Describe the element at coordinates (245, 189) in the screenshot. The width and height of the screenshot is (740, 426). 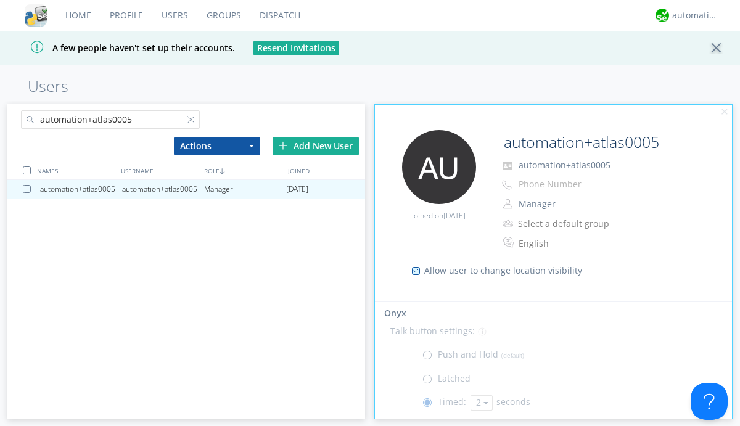
I see `div: Manager` at that location.